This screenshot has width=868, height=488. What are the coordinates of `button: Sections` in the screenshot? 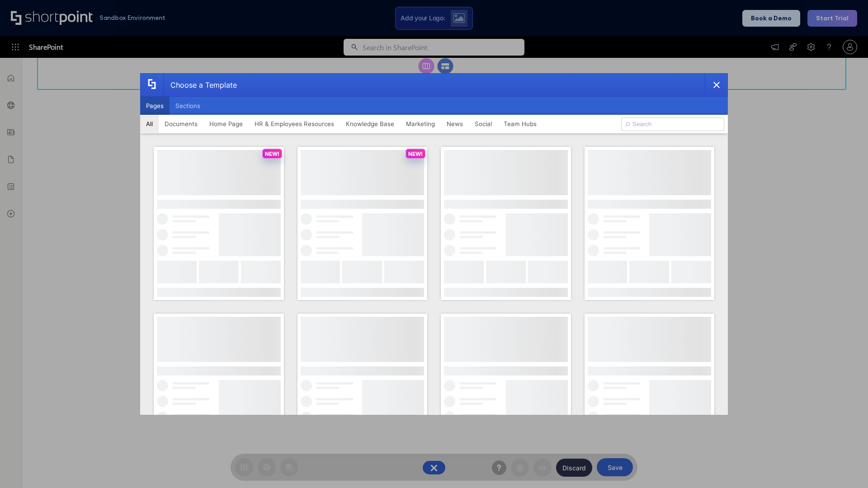 It's located at (187, 106).